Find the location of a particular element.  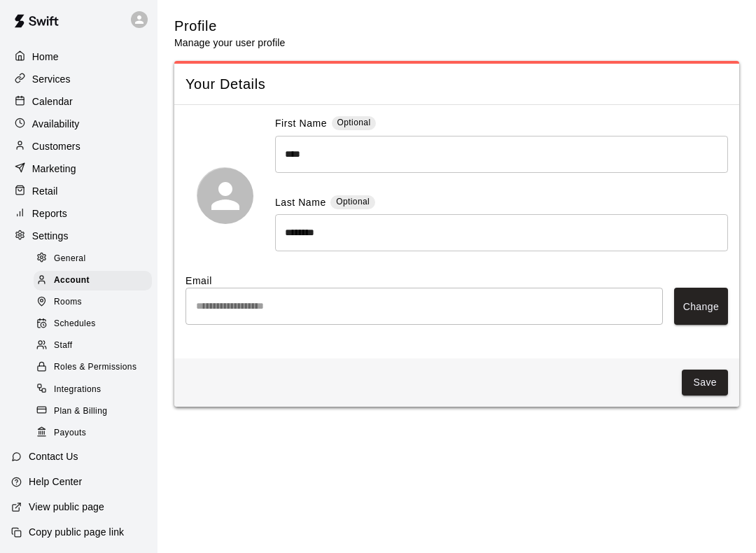

div: Integrations is located at coordinates (92, 390).